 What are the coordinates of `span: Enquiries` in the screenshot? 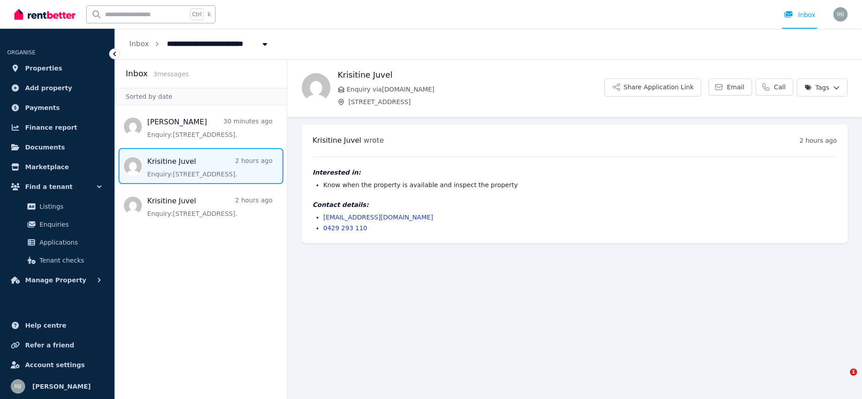 It's located at (70, 225).